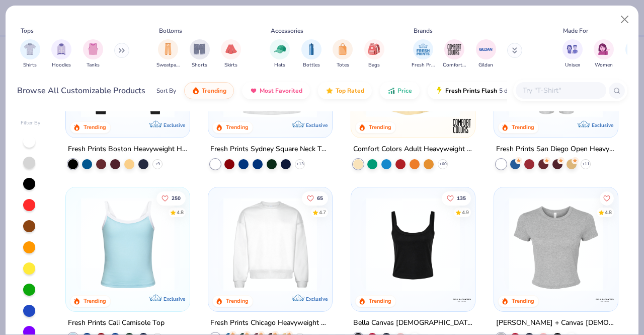 This screenshot has height=335, width=644. Describe the element at coordinates (280, 65) in the screenshot. I see `span: Hats` at that location.